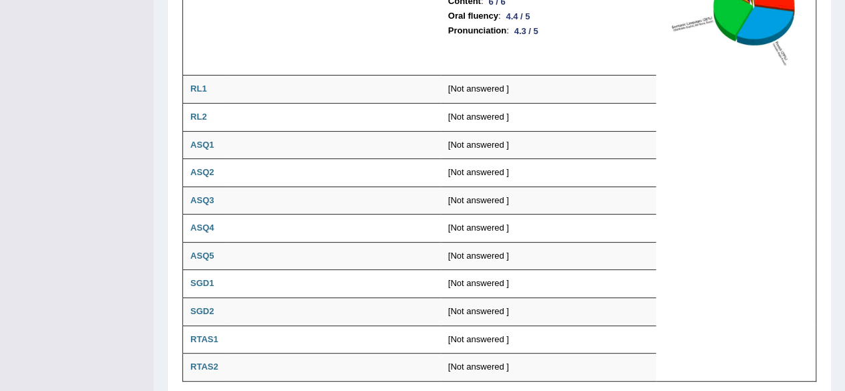 The width and height of the screenshot is (845, 391). I want to click on b: RTAS1, so click(204, 339).